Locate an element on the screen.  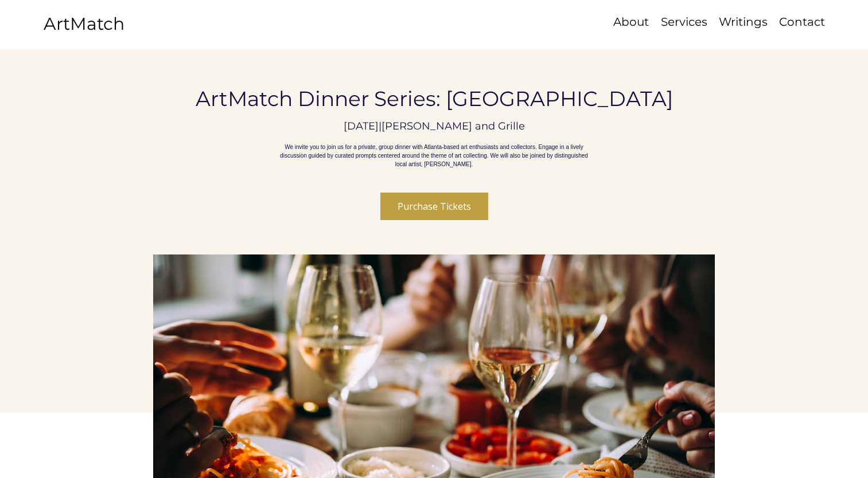
a: Writings is located at coordinates (743, 22).